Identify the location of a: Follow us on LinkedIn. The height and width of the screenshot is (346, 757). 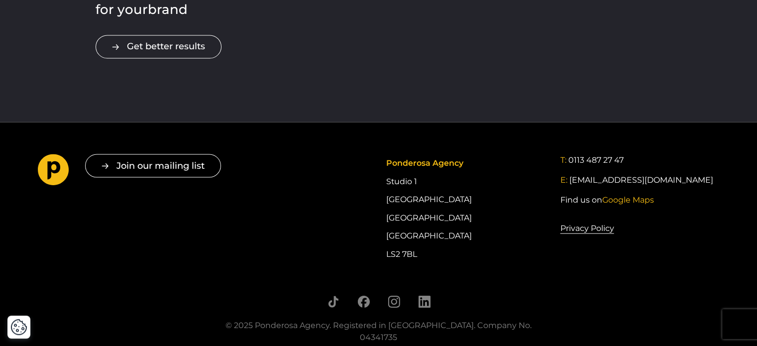
(424, 301).